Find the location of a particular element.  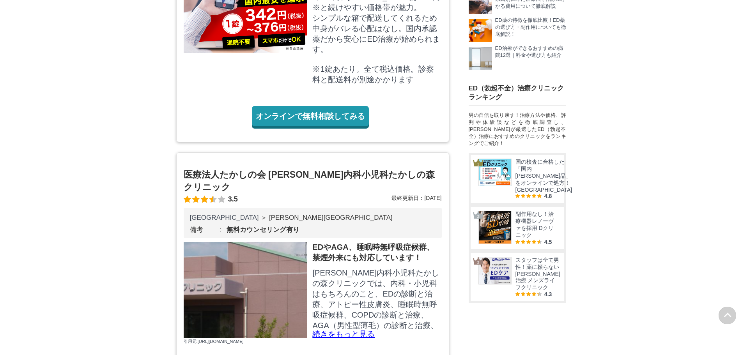

a: オンラインで無料相談してみる is located at coordinates (310, 116).